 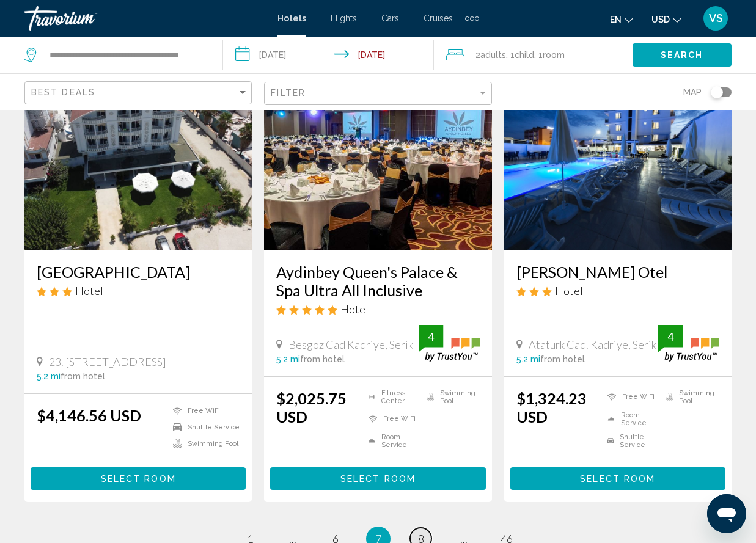 I want to click on a: Travorium, so click(x=145, y=18).